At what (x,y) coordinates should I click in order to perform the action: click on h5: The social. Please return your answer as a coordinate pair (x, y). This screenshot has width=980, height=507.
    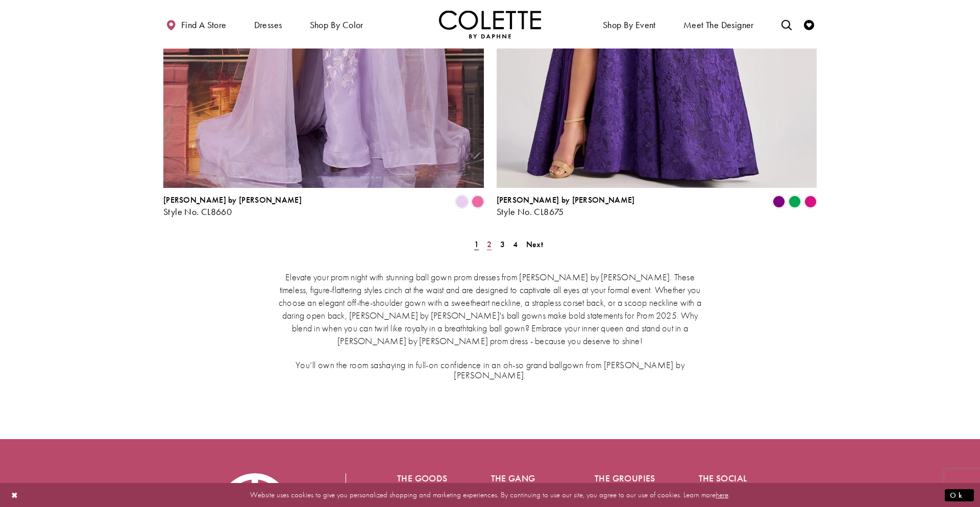
    Looking at the image, I should click on (731, 478).